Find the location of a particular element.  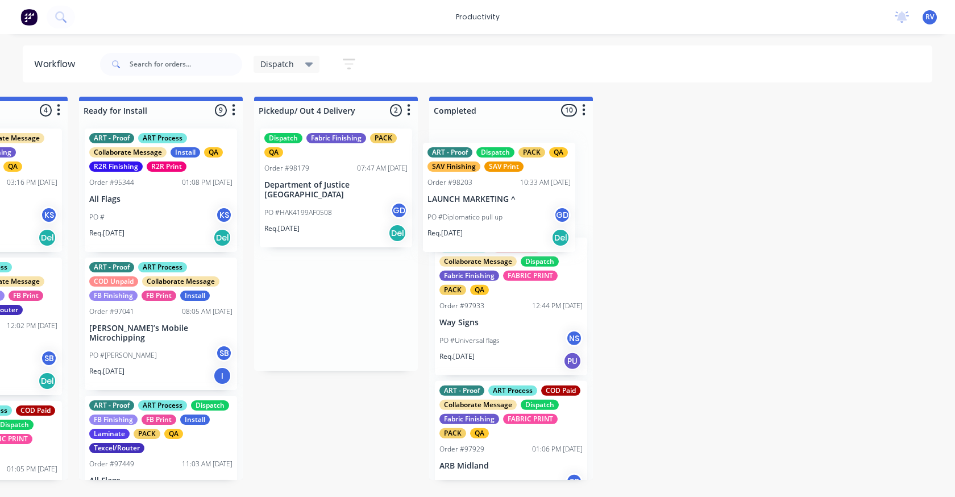

span: RV is located at coordinates (929, 17).